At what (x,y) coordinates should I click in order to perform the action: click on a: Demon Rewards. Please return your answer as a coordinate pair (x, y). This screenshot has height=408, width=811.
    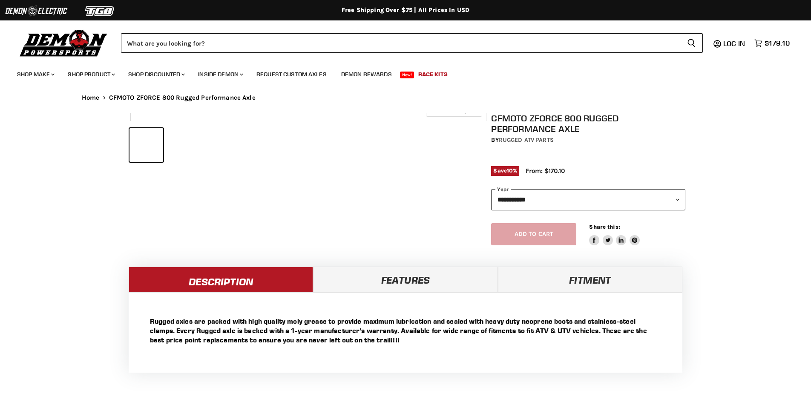
    Looking at the image, I should click on (366, 74).